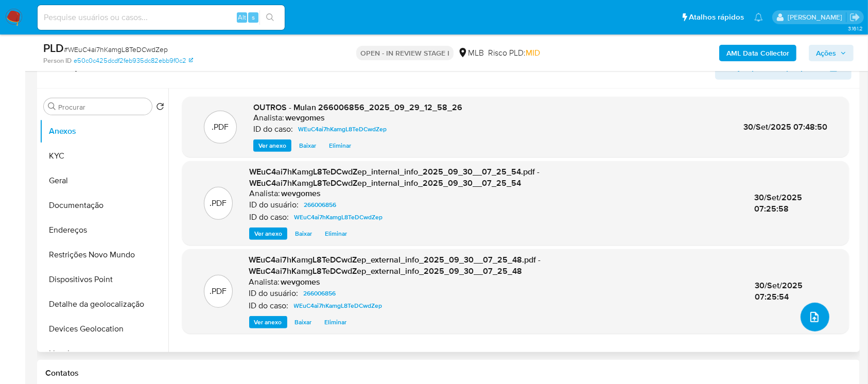 This screenshot has height=384, width=868. I want to click on span: 3.161.2, so click(855, 29).